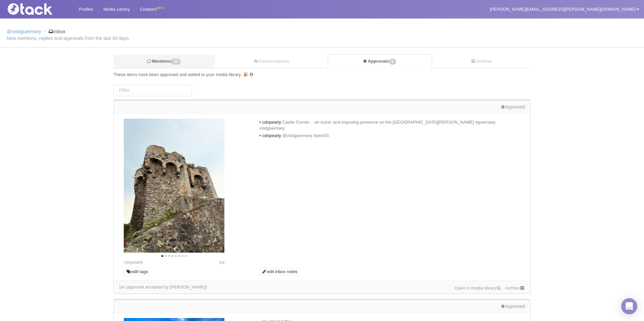  Describe the element at coordinates (39, 9) in the screenshot. I see `img: Tack` at that location.